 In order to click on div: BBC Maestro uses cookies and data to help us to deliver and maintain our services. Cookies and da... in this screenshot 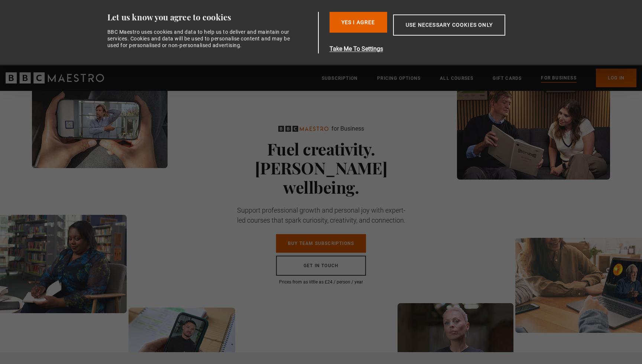, I will do `click(201, 38)`.